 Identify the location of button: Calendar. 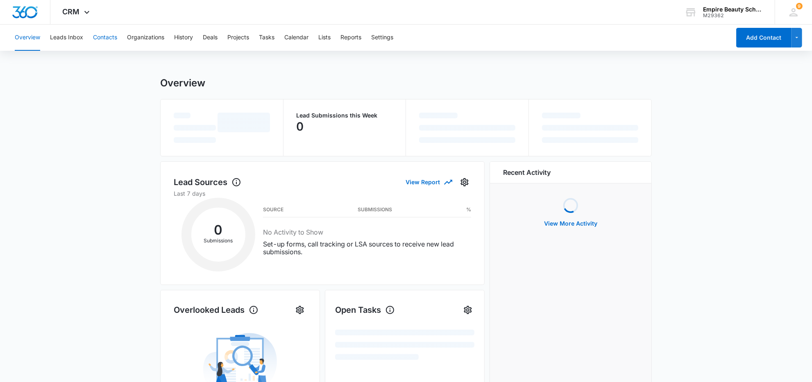
(296, 38).